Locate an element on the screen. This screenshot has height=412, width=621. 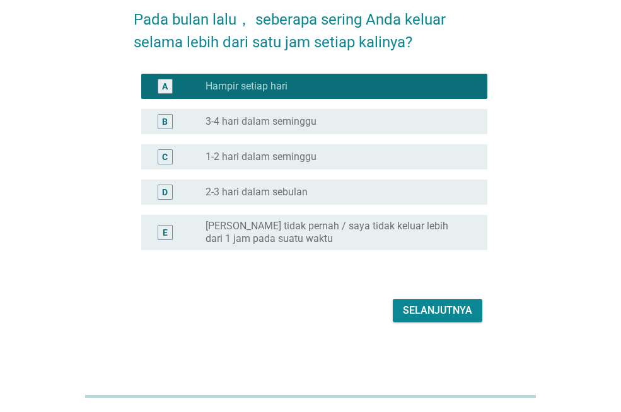
div: D is located at coordinates (165, 192).